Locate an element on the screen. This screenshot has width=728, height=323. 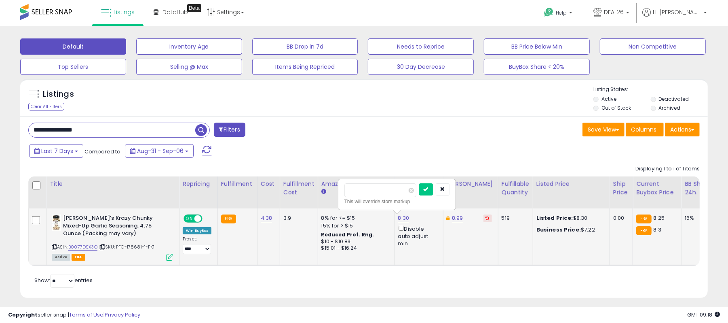
div: Tooltip anchor is located at coordinates (194, 8).